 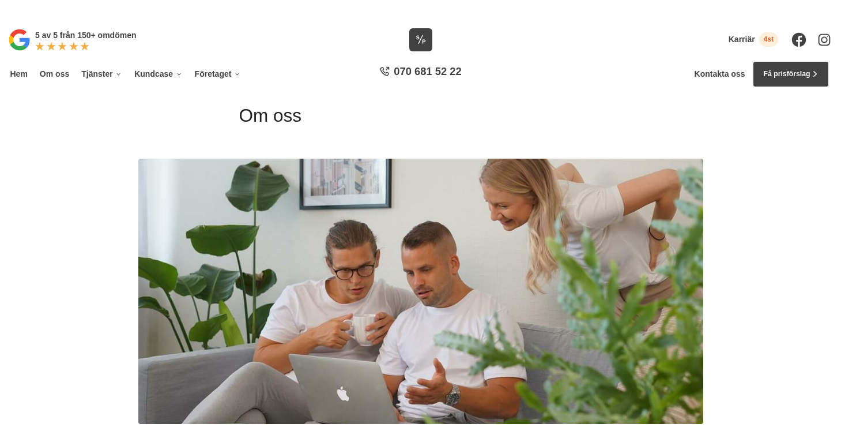 I want to click on a: Kontakta oss, so click(x=720, y=74).